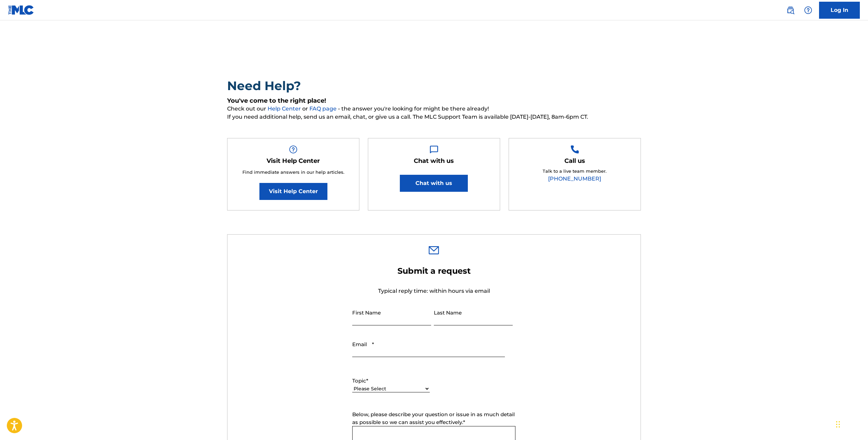 Image resolution: width=868 pixels, height=440 pixels. I want to click on h2: Submit a request, so click(434, 271).